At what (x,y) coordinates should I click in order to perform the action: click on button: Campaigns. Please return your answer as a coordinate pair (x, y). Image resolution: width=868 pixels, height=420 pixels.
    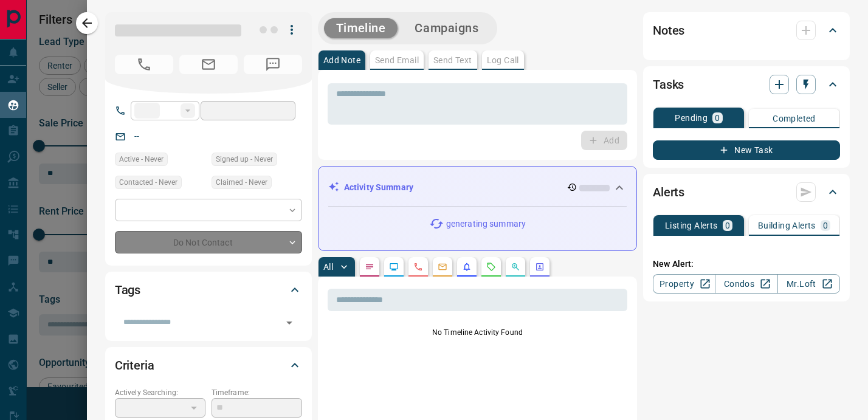
    Looking at the image, I should click on (446, 28).